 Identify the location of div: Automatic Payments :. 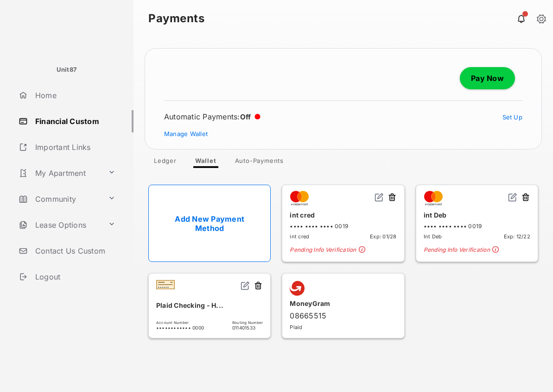
(212, 117).